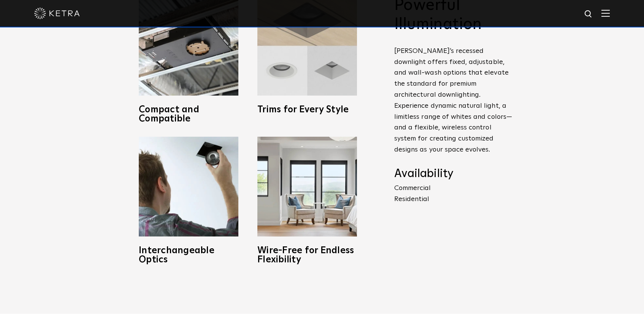 Image resolution: width=644 pixels, height=329 pixels. I want to click on img: search icon, so click(589, 14).